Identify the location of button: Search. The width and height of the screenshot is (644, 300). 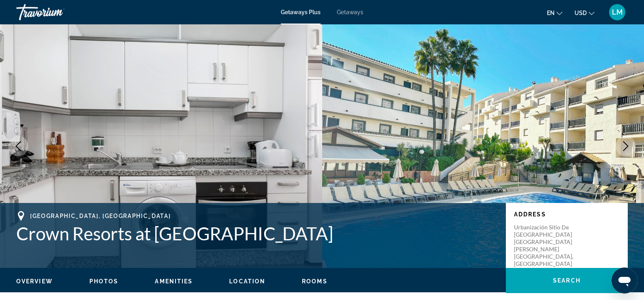
(567, 280).